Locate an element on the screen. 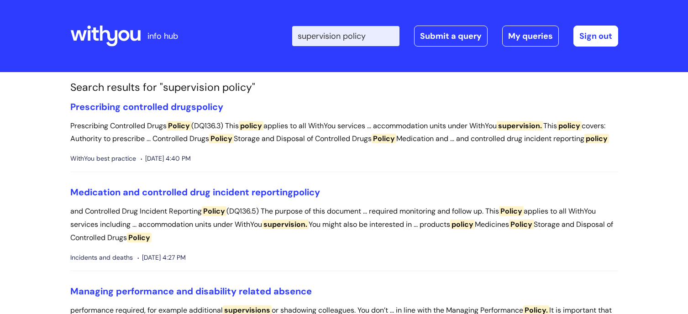  span: Incidents and deaths is located at coordinates (101, 258).